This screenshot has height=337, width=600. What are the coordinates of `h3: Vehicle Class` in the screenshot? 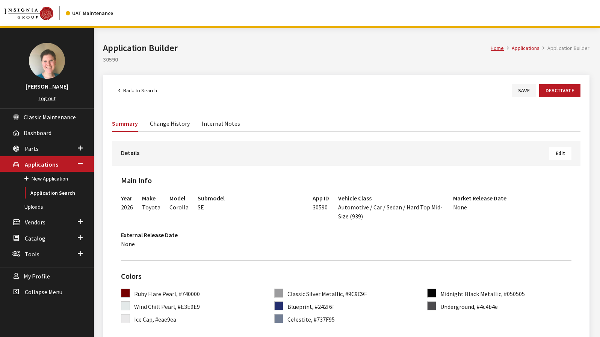 It's located at (391, 198).